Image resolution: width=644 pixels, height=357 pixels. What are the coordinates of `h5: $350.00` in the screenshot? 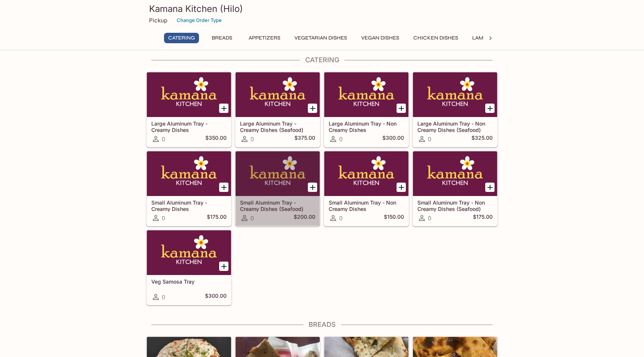 It's located at (216, 139).